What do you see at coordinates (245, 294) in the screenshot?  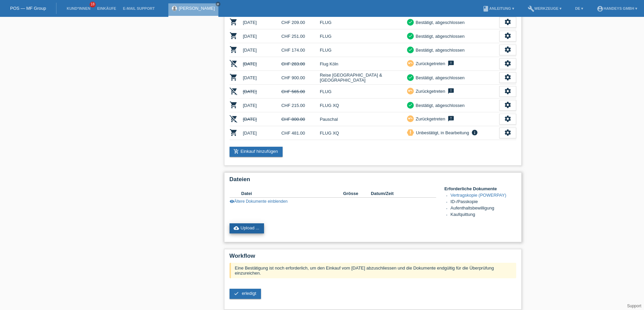 I see `a: check erledigt` at bounding box center [245, 294].